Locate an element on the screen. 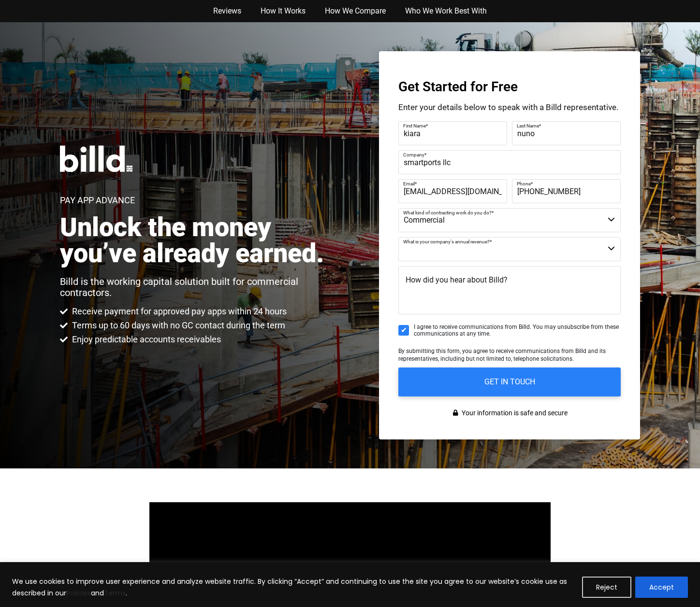 This screenshot has width=700, height=607. span: How did you hear about Billd? is located at coordinates (456, 279).